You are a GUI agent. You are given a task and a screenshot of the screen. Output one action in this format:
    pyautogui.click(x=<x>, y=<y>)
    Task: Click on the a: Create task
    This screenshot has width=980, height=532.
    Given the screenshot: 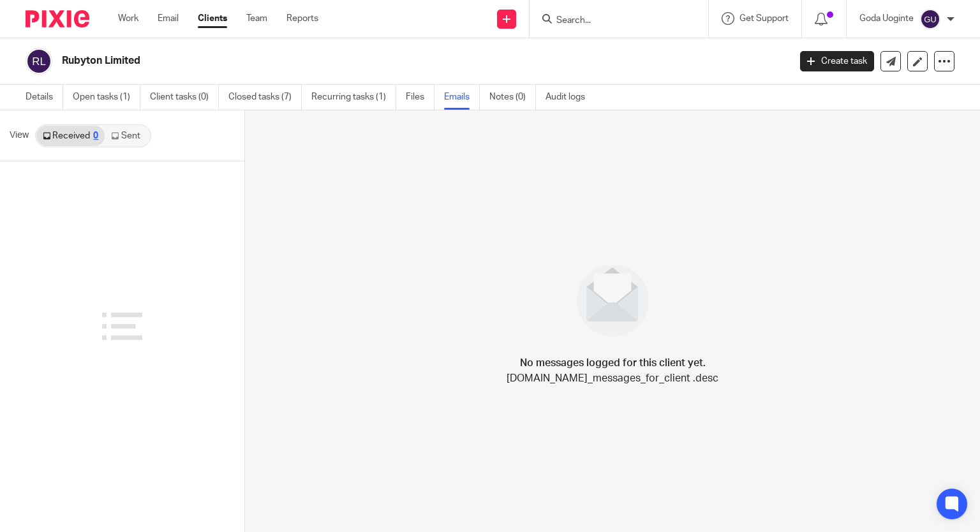 What is the action you would take?
    pyautogui.click(x=838, y=61)
    